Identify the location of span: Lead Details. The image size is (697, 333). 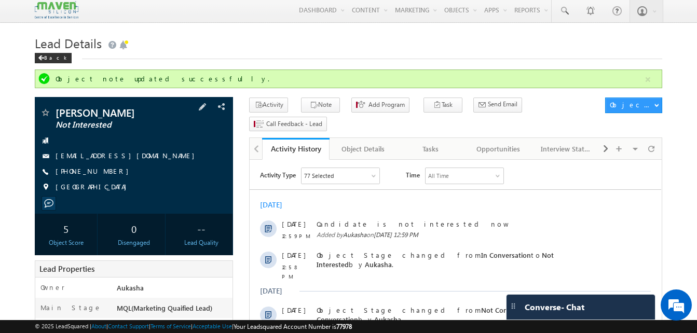
(68, 43).